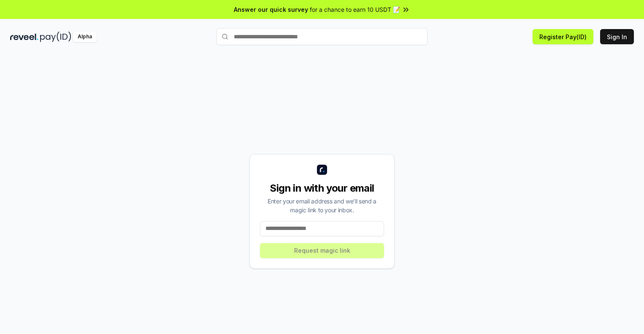  I want to click on img: reveel_dark, so click(24, 37).